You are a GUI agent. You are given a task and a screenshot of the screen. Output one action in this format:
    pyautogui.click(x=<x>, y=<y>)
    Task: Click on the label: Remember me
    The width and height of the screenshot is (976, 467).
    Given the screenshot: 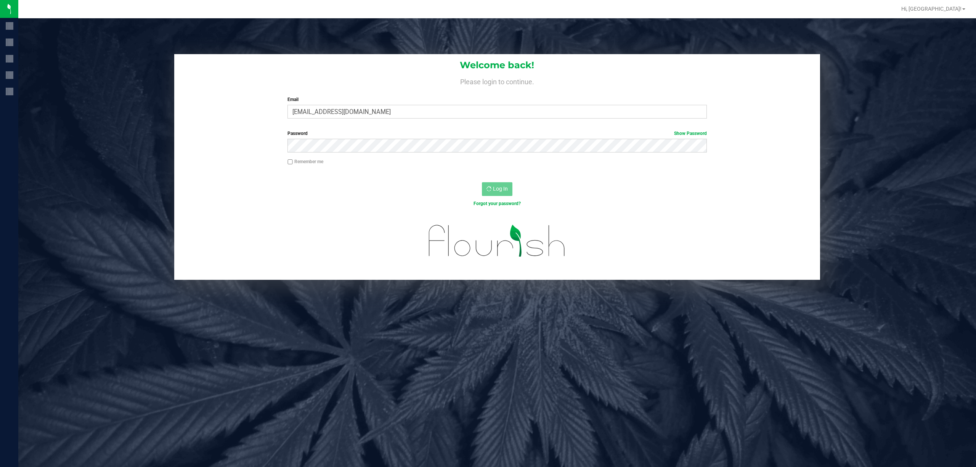 What is the action you would take?
    pyautogui.click(x=305, y=162)
    